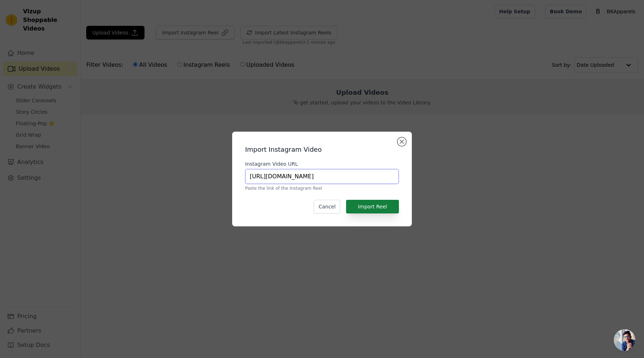  What do you see at coordinates (372, 207) in the screenshot?
I see `button: Import Reel` at bounding box center [372, 207].